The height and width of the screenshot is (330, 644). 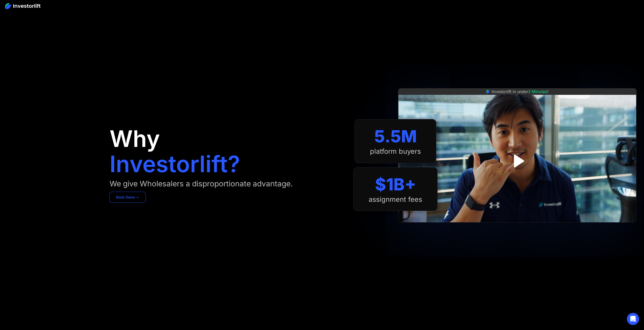 What do you see at coordinates (520, 91) in the screenshot?
I see `div: Investorlift in under !` at bounding box center [520, 91].